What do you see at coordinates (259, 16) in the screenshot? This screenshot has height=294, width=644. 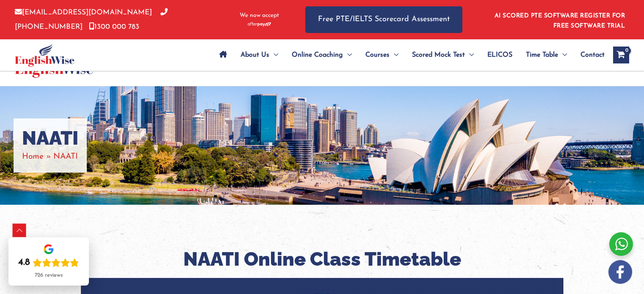 I see `span: We now accept` at bounding box center [259, 16].